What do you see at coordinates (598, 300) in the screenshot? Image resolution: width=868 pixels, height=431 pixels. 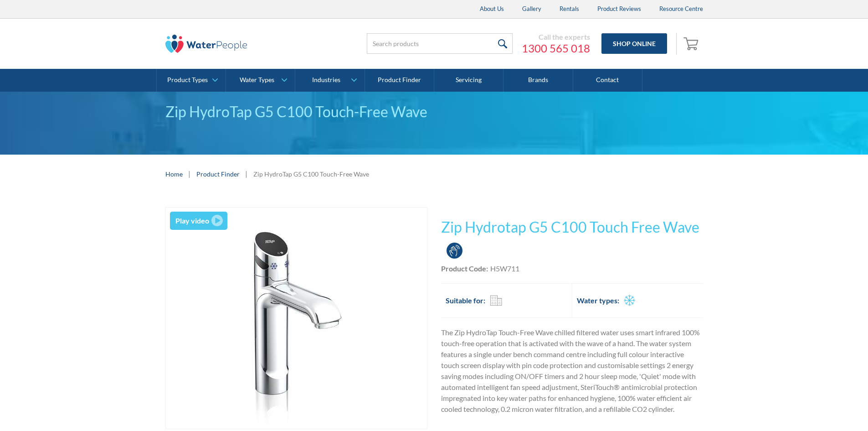 I see `h2: Water types:` at bounding box center [598, 300].